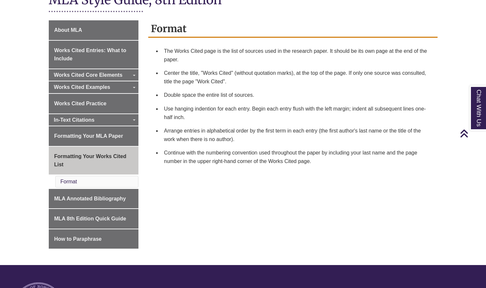 Image resolution: width=486 pixels, height=288 pixels. What do you see at coordinates (90, 218) in the screenshot?
I see `span: MLA 8th Edition Quick Guide` at bounding box center [90, 218].